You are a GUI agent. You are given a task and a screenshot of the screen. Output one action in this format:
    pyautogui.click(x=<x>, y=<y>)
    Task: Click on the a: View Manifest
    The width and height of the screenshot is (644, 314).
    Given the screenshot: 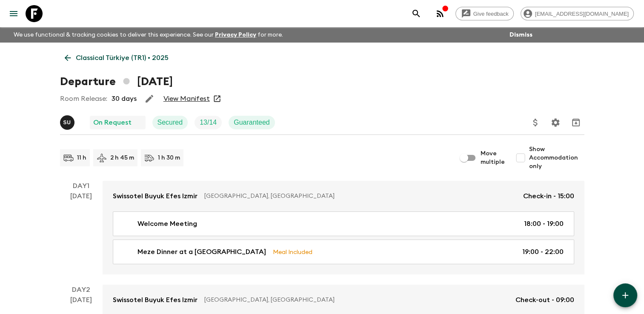 What is the action you would take?
    pyautogui.click(x=186, y=99)
    